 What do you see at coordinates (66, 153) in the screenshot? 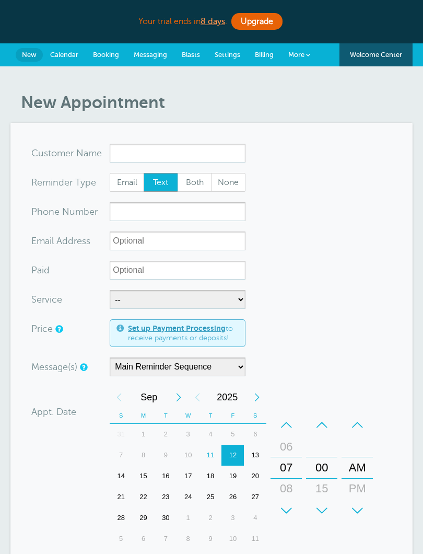
I see `span: tomer N` at bounding box center [66, 153].